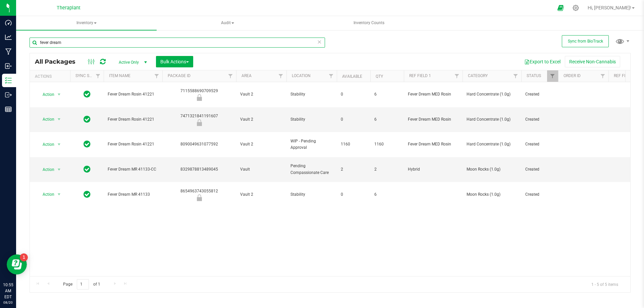 This screenshot has width=644, height=308. What do you see at coordinates (9, 109) in the screenshot?
I see `inline-svg: Reports` at bounding box center [9, 109].